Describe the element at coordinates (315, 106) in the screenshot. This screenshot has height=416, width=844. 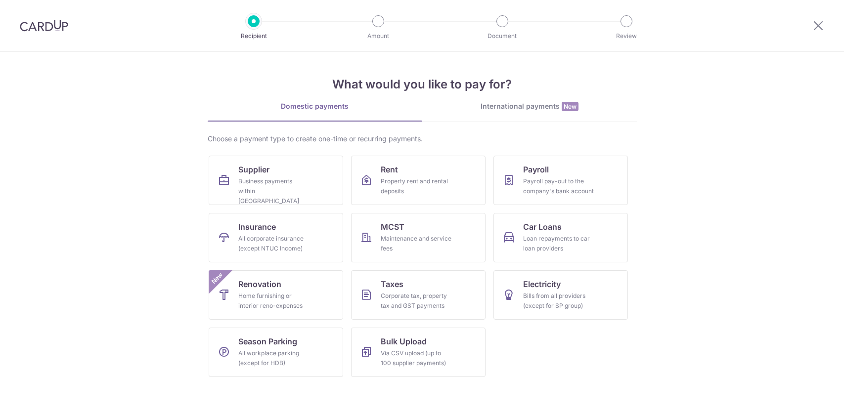
I see `div: Domestic payments` at that location.